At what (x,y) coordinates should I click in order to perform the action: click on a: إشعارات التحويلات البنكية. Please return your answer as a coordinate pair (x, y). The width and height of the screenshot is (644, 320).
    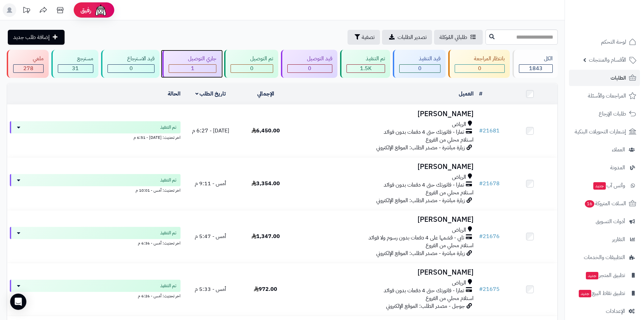
    Looking at the image, I should click on (604, 132).